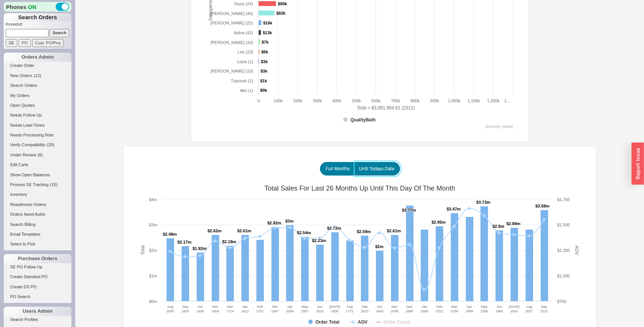 This screenshot has height=327, width=644. Describe the element at coordinates (529, 311) in the screenshot. I see `tspan: 2027` at that location.